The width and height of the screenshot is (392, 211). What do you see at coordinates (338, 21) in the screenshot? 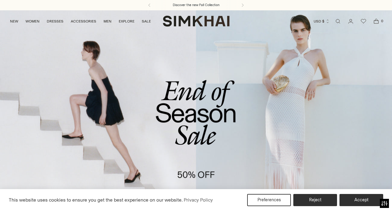
I see `a: Open search modal` at bounding box center [338, 21].